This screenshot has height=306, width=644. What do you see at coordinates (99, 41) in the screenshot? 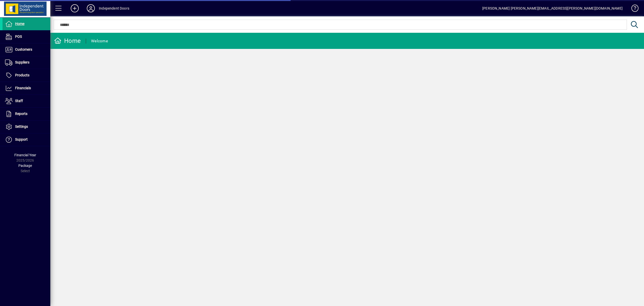
I see `div: Welcome` at bounding box center [99, 41].